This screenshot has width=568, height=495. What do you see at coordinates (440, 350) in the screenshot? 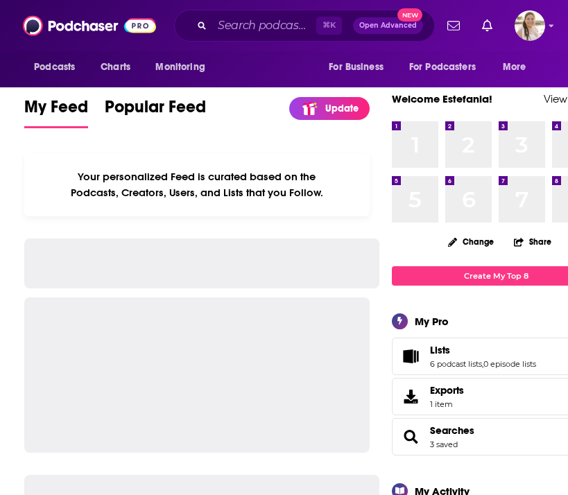
I see `span: Lists` at bounding box center [440, 350].